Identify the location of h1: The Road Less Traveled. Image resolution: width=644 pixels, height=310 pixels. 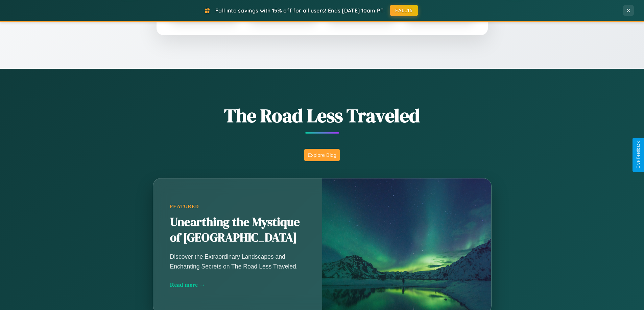
(322, 115).